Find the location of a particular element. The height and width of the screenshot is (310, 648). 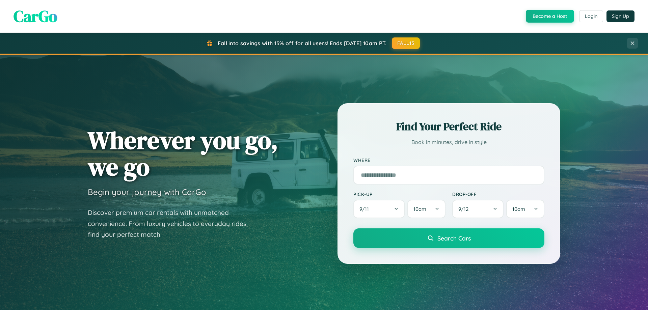

h1: Wherever you go, we go is located at coordinates (183, 153).